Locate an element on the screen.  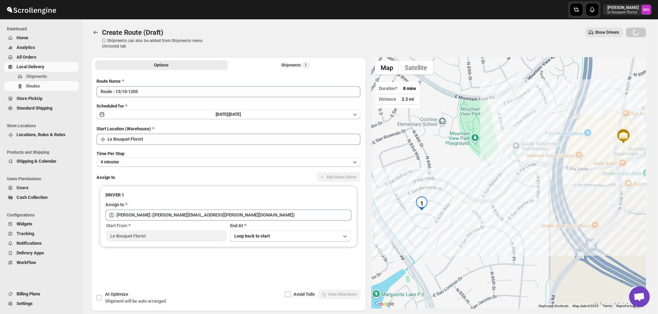
button: Analytics is located at coordinates (41, 48).